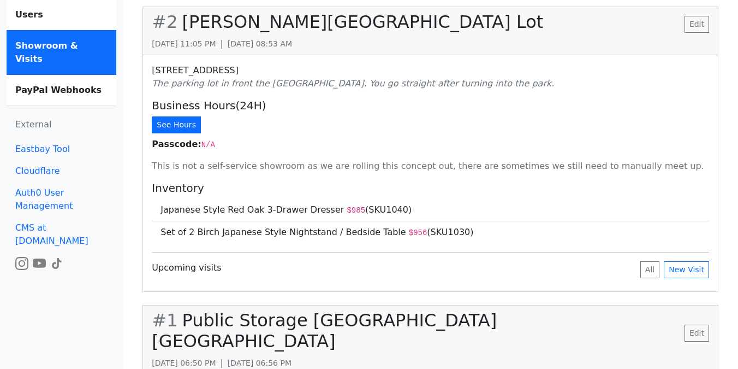  I want to click on button: See Hours, so click(176, 124).